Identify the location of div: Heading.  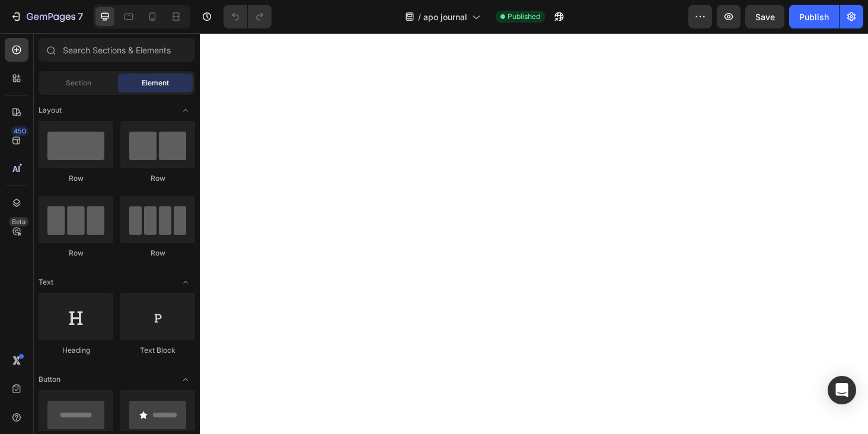
(76, 351).